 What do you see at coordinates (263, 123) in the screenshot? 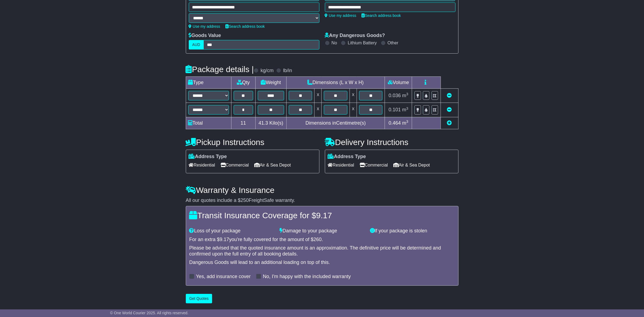
I see `span: 41.3` at bounding box center [263, 123].